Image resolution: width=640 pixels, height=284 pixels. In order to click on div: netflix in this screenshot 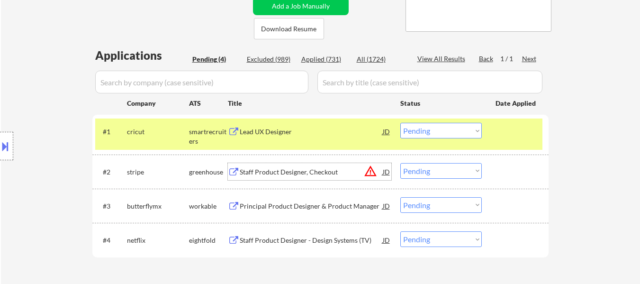, I will do `click(158, 240)`.